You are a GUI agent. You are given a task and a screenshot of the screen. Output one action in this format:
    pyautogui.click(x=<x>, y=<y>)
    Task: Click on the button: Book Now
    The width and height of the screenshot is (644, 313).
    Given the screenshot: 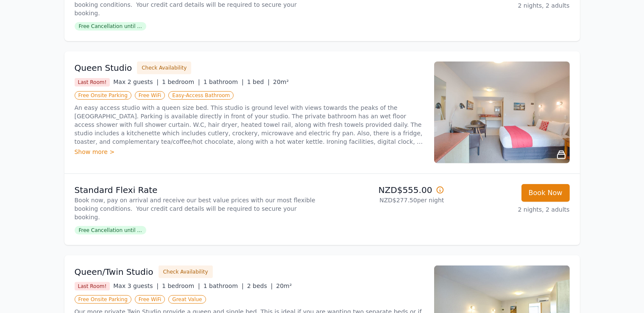 What is the action you would take?
    pyautogui.click(x=545, y=193)
    